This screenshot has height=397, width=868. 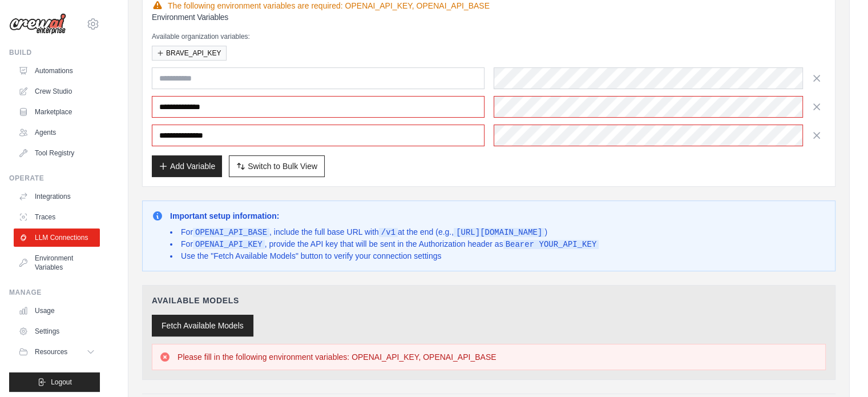 What do you see at coordinates (54, 53) in the screenshot?
I see `div: Build` at bounding box center [54, 53].